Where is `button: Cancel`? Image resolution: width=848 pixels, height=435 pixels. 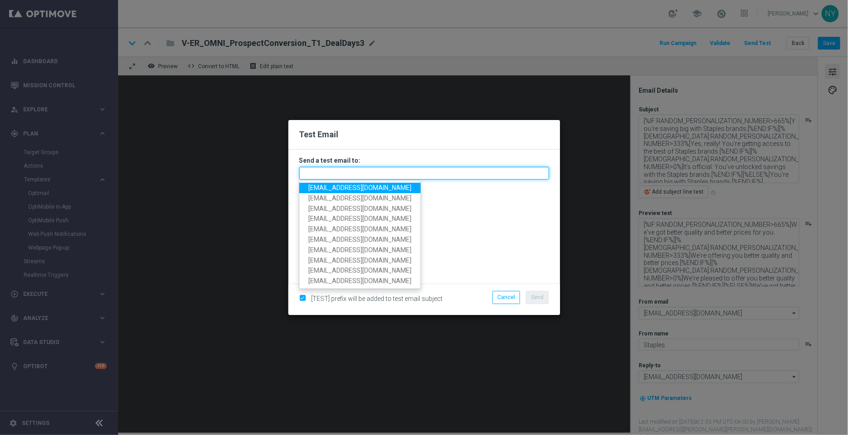
button: Cancel is located at coordinates (506, 297).